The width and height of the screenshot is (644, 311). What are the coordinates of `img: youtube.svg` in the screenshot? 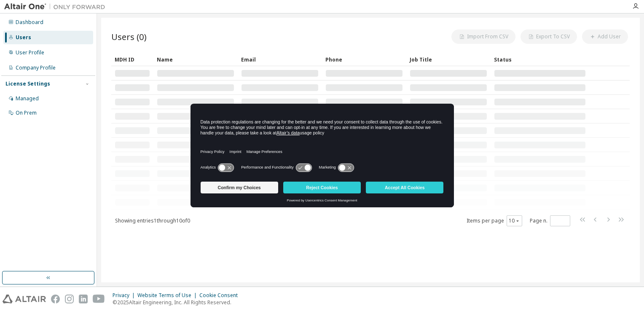 It's located at (99, 299).